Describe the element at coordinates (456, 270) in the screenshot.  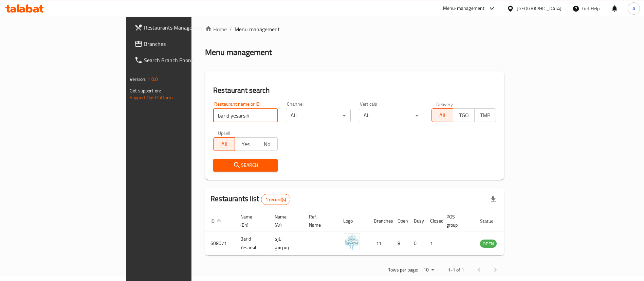
I see `p: 1-1 of 1` at that location.